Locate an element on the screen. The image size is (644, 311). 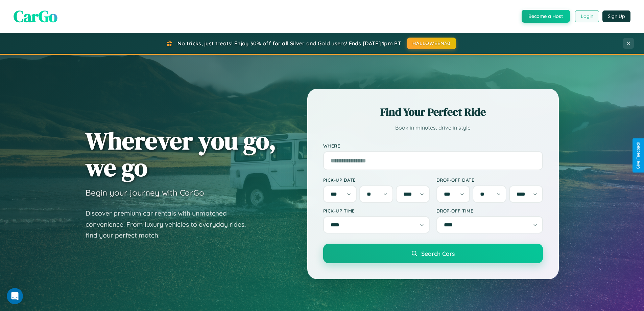
span: Search Cars is located at coordinates (437, 253).